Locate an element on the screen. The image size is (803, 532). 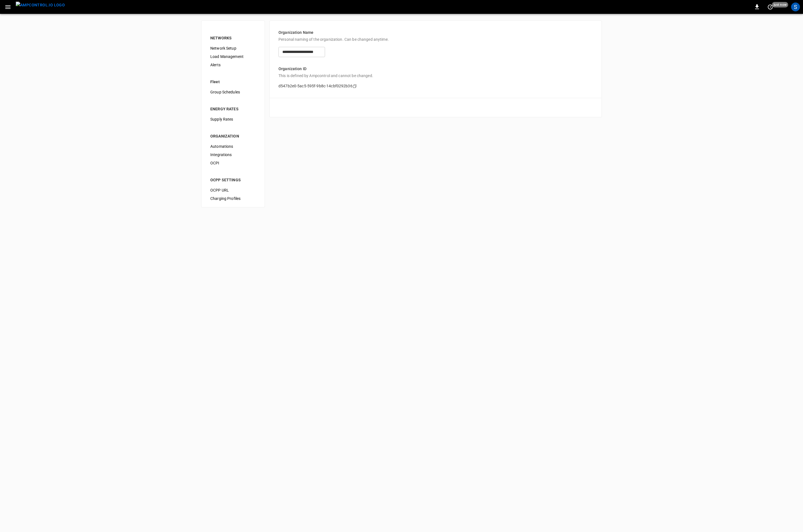
div: NETWORKS is located at coordinates (233, 38).